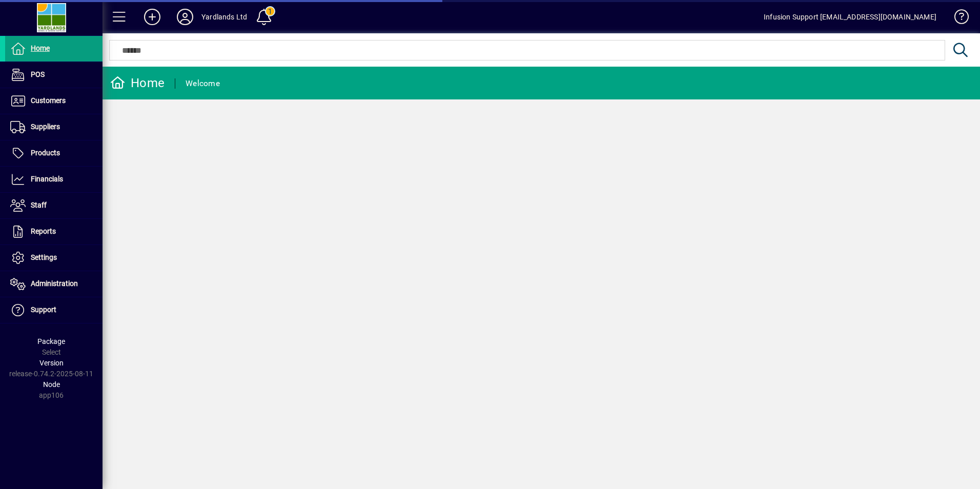 The width and height of the screenshot is (980, 489). Describe the element at coordinates (54, 258) in the screenshot. I see `a: Settings` at that location.